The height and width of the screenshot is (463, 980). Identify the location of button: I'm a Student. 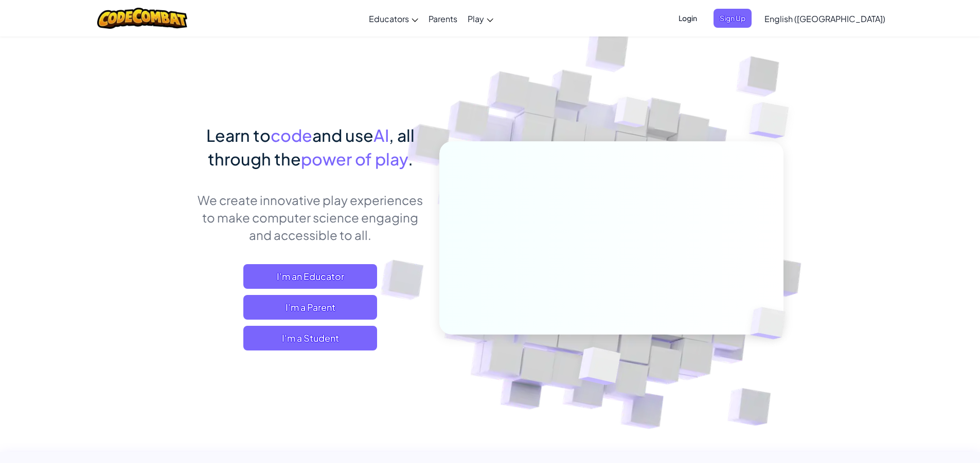
(311, 338).